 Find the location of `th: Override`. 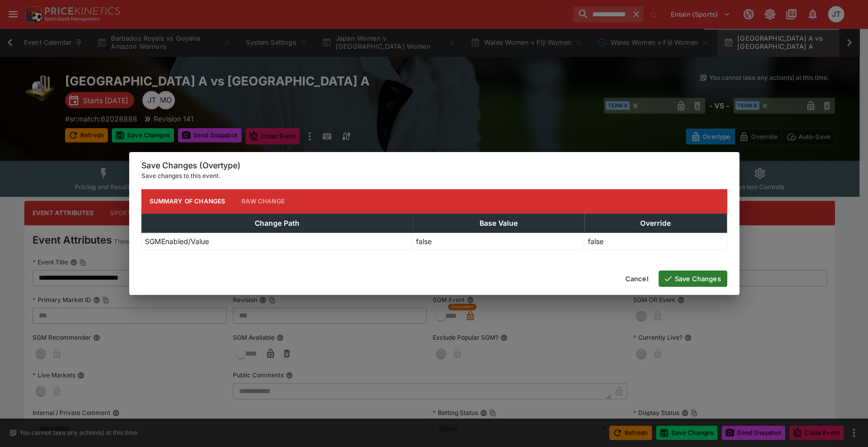

th: Override is located at coordinates (655, 223).